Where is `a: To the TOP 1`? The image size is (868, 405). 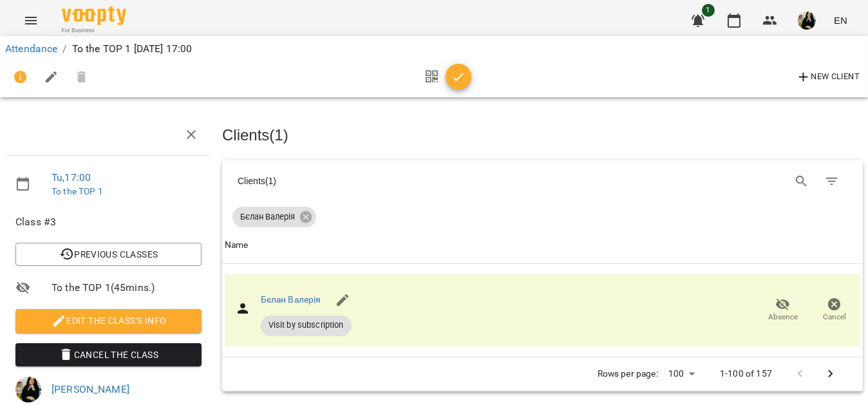
a: To the TOP 1 is located at coordinates (77, 191).